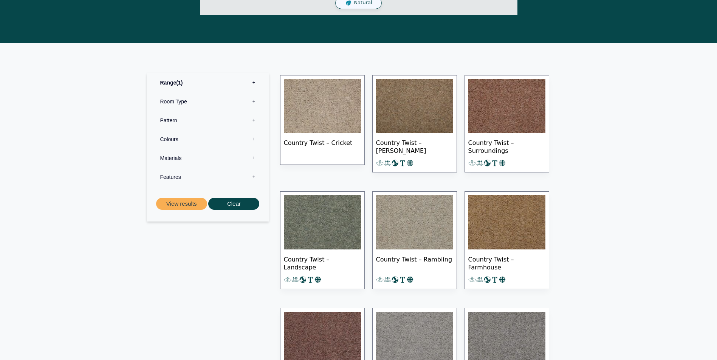 The height and width of the screenshot is (360, 717). I want to click on span: Country Twist – Surroundings, so click(507, 146).